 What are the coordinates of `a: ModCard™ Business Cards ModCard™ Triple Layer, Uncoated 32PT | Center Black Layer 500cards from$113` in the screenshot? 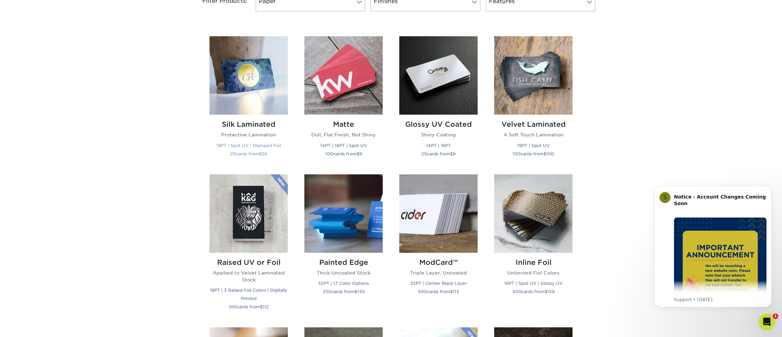 It's located at (438, 247).